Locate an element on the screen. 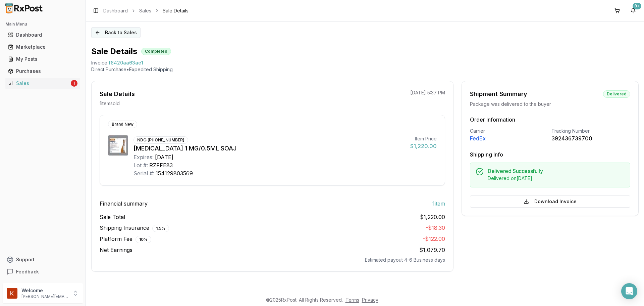 This screenshot has height=306, width=644. div: RZFFE83 is located at coordinates (161, 165).